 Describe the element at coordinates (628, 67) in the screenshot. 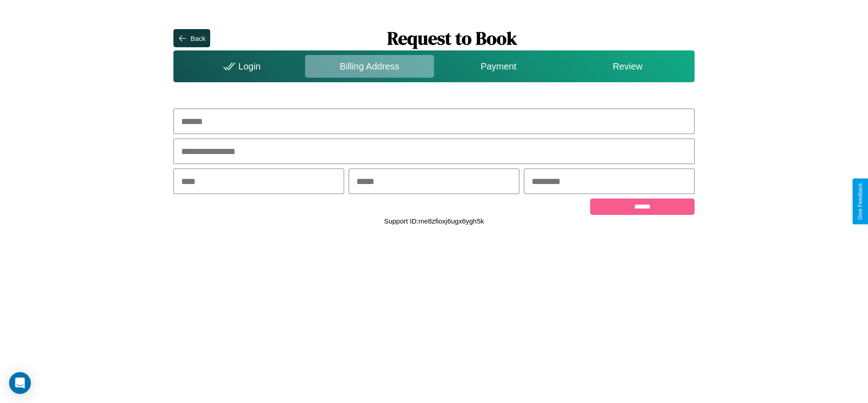

I see `div: Review` at that location.